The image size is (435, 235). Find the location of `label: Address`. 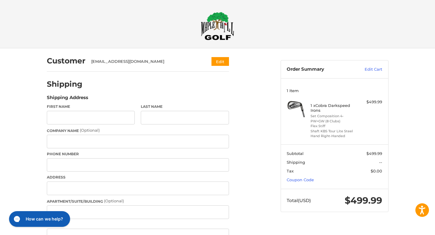

label: Address is located at coordinates (138, 177).